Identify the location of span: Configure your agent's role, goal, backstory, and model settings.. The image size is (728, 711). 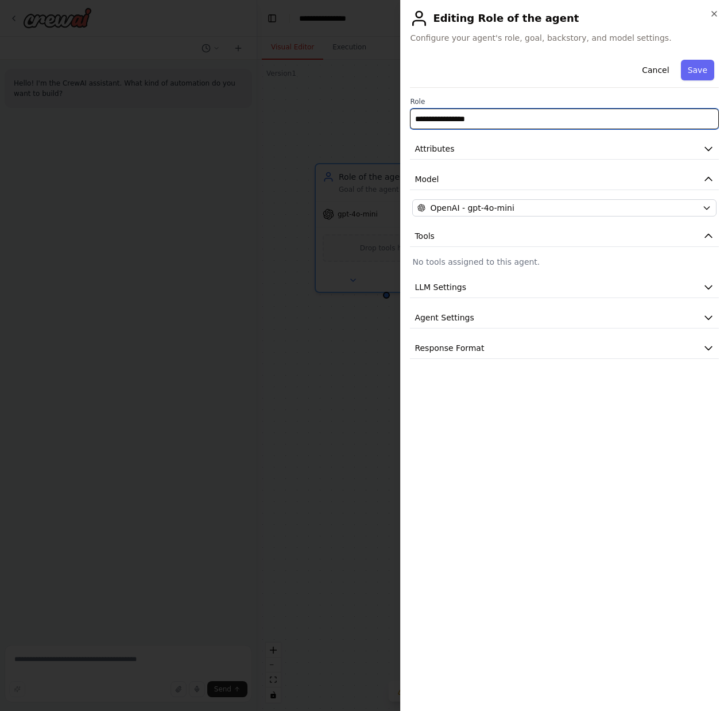
(564, 38).